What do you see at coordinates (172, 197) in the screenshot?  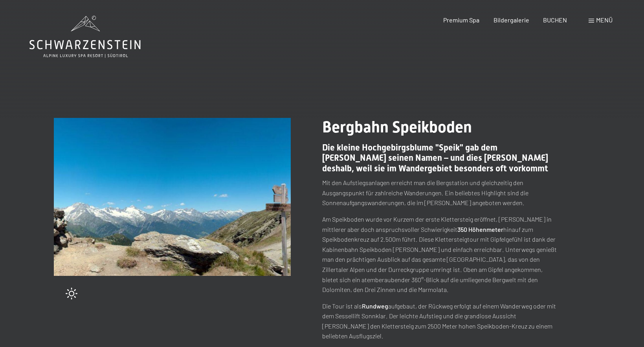 I see `a: Bergbahn Speikboden` at bounding box center [172, 197].